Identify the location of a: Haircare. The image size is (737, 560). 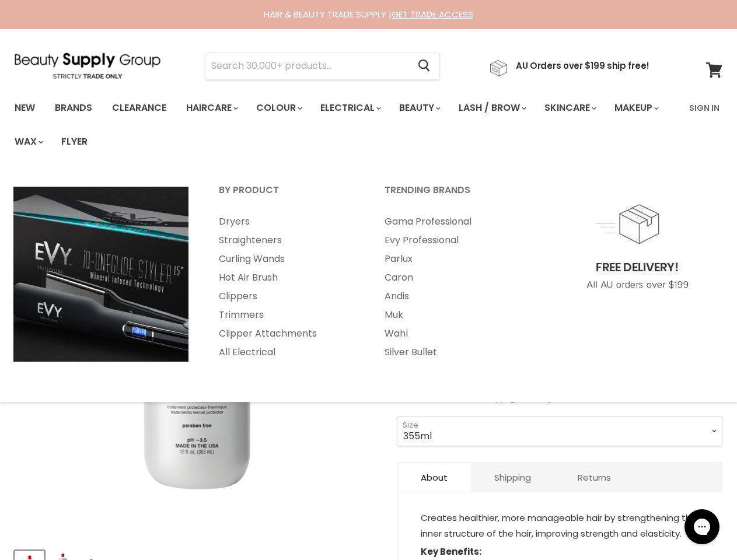
(211, 108).